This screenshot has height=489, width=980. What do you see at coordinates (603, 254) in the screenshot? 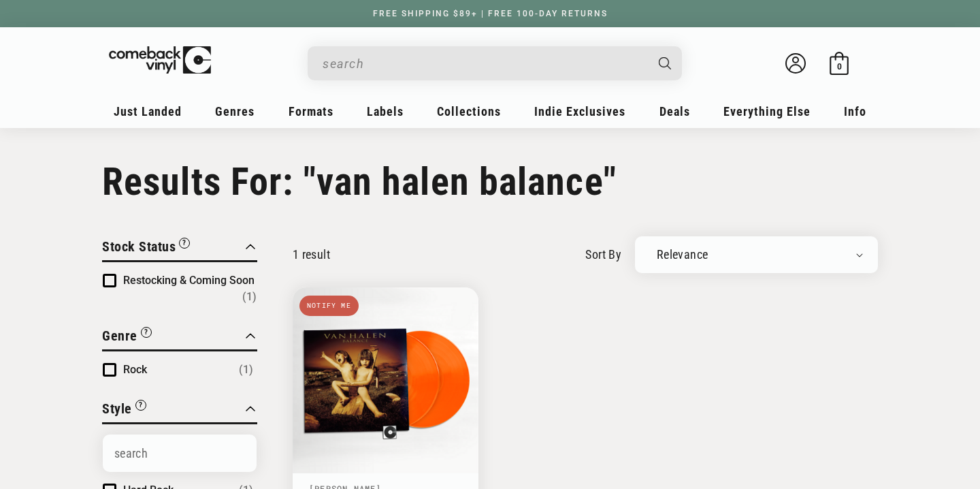
I see `label: sort by` at bounding box center [603, 254].